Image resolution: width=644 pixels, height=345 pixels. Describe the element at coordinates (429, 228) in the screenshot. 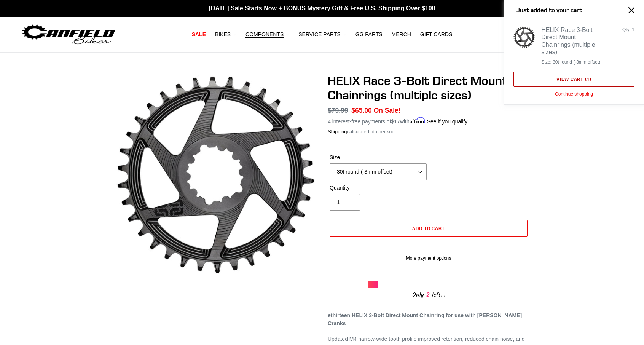

I see `button: Add to cart` at that location.